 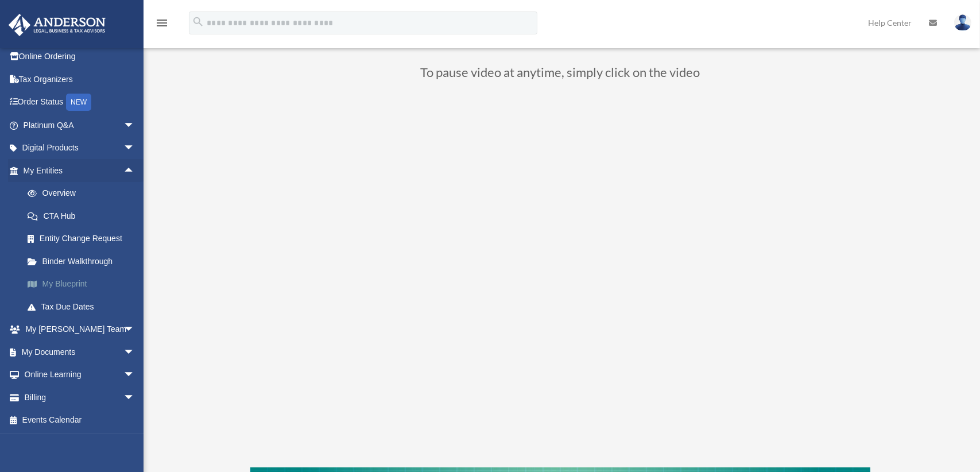 I want to click on a: Overview, so click(x=84, y=193).